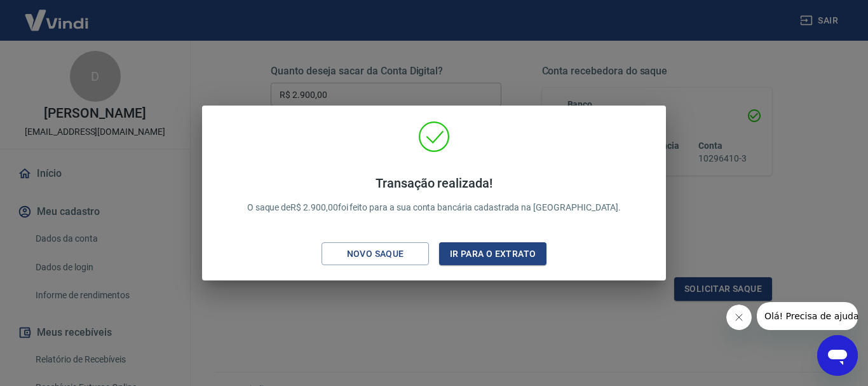 The width and height of the screenshot is (868, 386). What do you see at coordinates (57, 14) in the screenshot?
I see `span: Olá! Precisa de ajuda?` at bounding box center [57, 14].